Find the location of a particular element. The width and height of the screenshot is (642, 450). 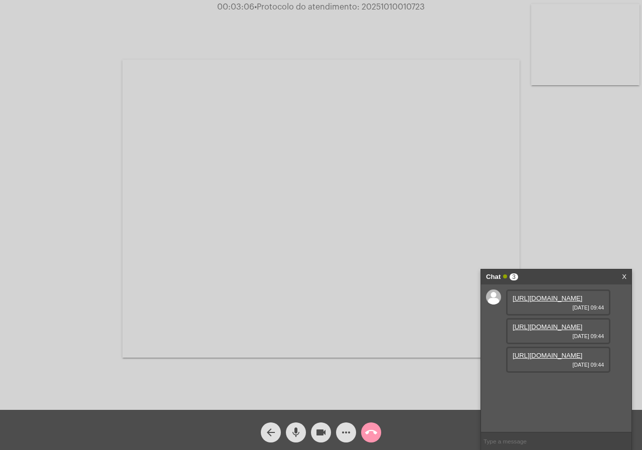

span: 3 is located at coordinates (513, 277).